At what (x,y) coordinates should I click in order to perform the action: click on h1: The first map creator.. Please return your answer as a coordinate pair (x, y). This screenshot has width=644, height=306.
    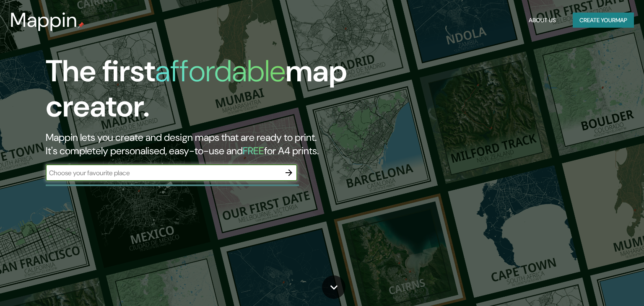
    Looking at the image, I should click on (206, 93).